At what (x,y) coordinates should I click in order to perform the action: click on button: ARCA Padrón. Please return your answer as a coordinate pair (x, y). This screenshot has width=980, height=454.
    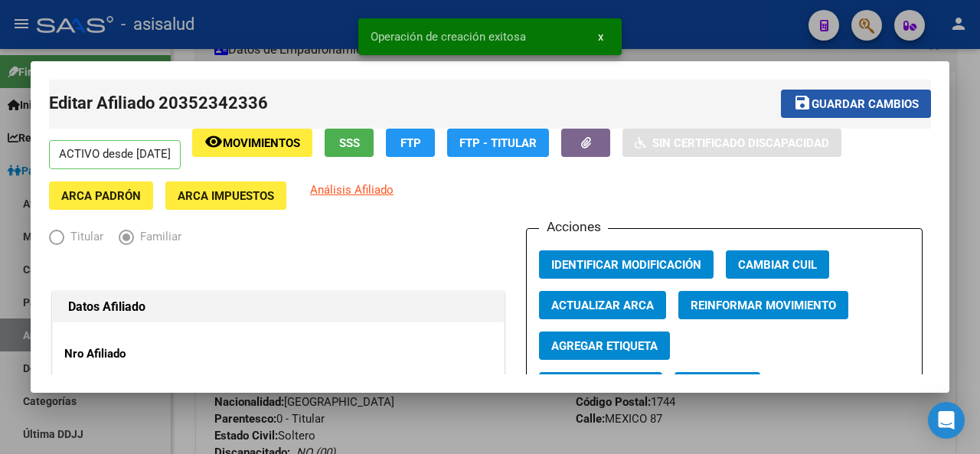
    Looking at the image, I should click on (102, 195).